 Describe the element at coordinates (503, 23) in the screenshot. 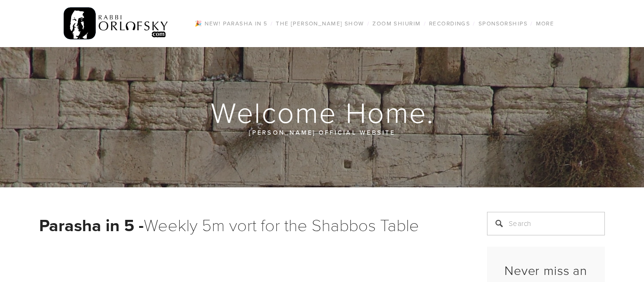

I see `a: Sponsorships` at that location.